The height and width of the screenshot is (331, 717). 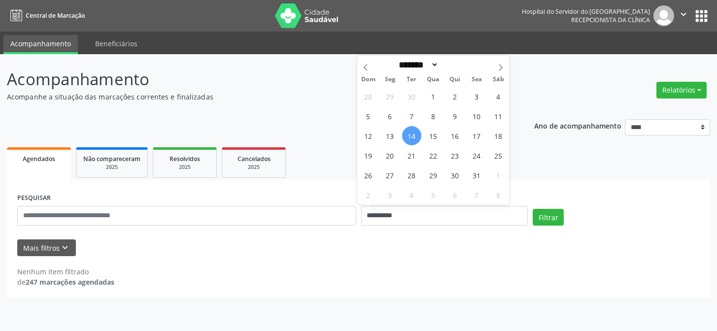 What do you see at coordinates (65, 248) in the screenshot?
I see `i: keyboard_arrow_down` at bounding box center [65, 248].